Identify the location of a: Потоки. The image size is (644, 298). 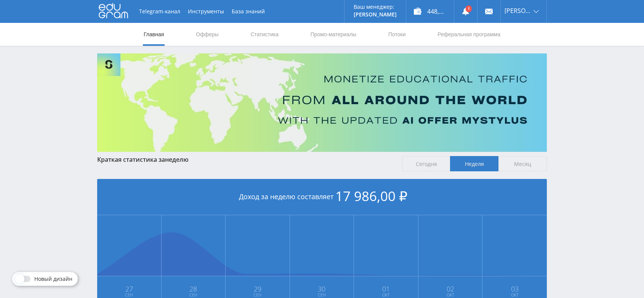
(397, 34).